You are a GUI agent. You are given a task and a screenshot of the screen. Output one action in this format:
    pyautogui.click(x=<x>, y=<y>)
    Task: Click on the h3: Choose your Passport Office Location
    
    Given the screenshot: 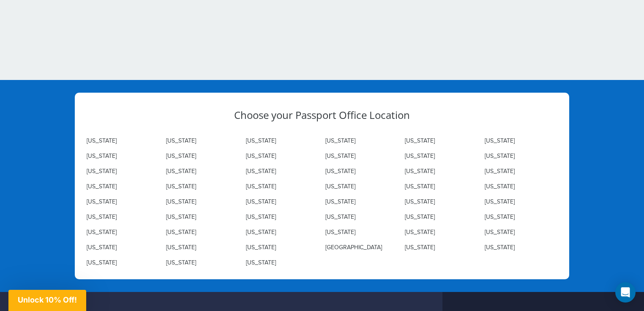 What is the action you would take?
    pyautogui.click(x=322, y=115)
    